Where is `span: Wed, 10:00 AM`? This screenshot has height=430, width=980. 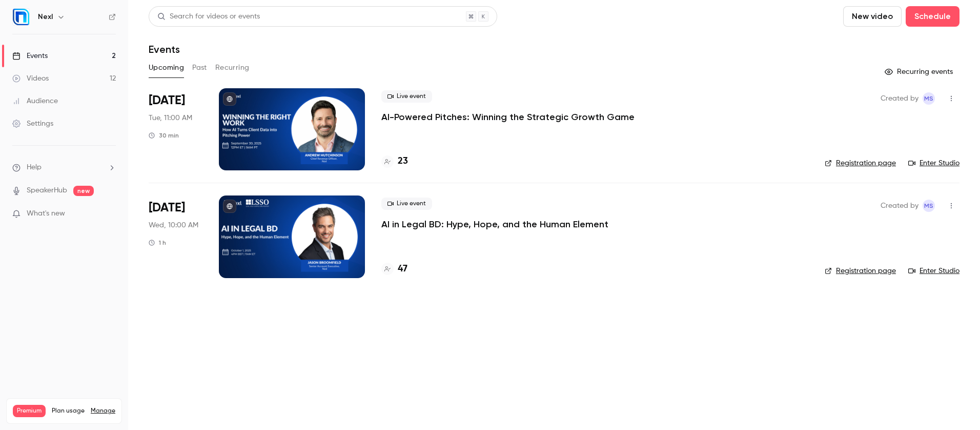
span: Wed, 10:00 AM is located at coordinates (173, 225).